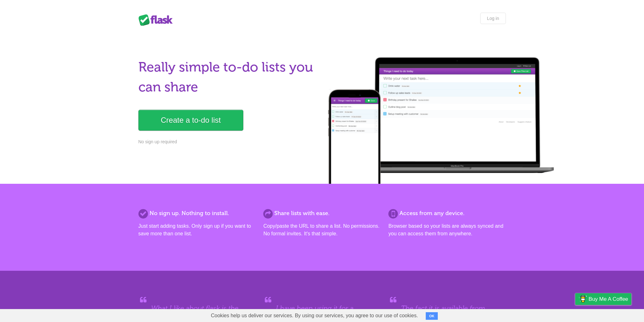 This screenshot has width=644, height=322. What do you see at coordinates (608, 299) in the screenshot?
I see `span: Buy me a coffee` at bounding box center [608, 299].